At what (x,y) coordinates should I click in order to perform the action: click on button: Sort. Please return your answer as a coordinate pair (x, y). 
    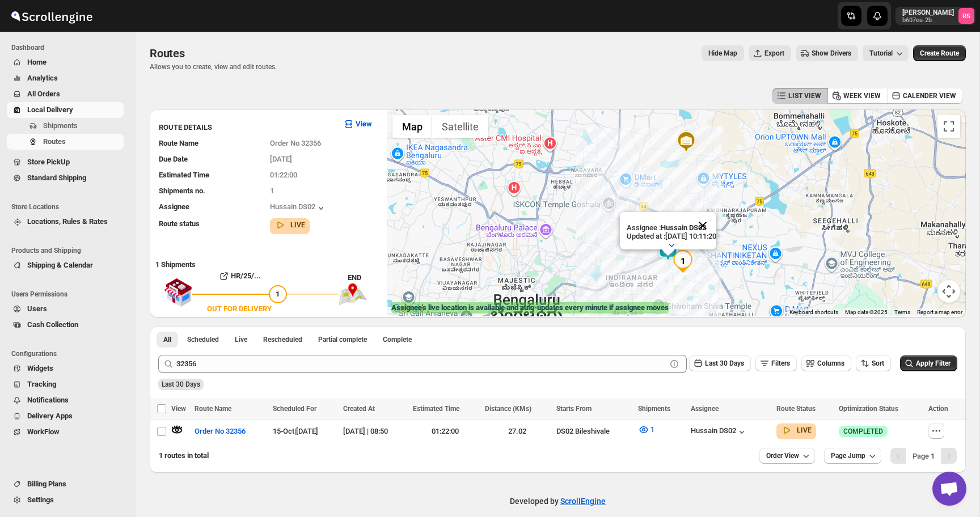
    Looking at the image, I should click on (873, 363).